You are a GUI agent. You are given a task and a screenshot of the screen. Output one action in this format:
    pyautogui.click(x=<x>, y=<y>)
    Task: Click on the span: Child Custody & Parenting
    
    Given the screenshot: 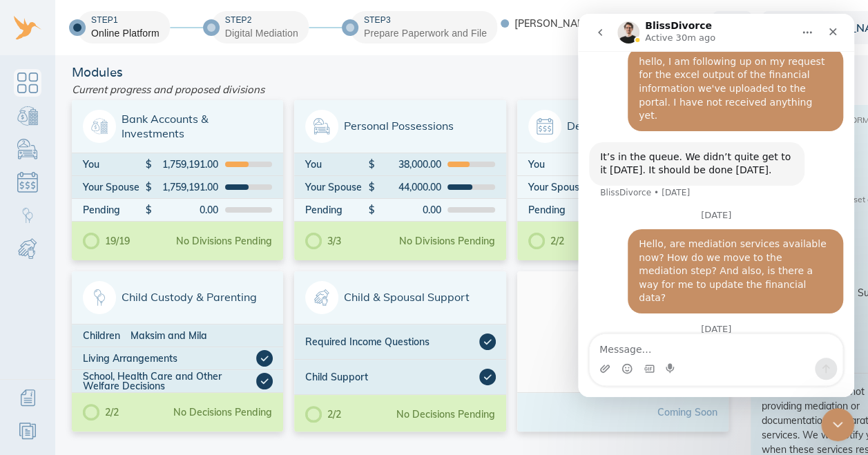 What is the action you would take?
    pyautogui.click(x=177, y=298)
    